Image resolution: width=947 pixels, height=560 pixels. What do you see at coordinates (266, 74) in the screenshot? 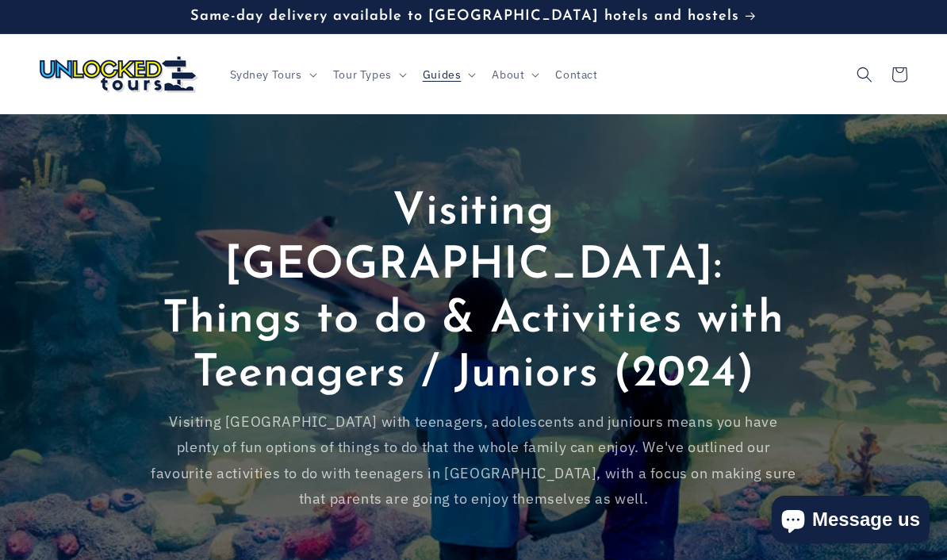
I see `span: Sydney Tours` at bounding box center [266, 74].